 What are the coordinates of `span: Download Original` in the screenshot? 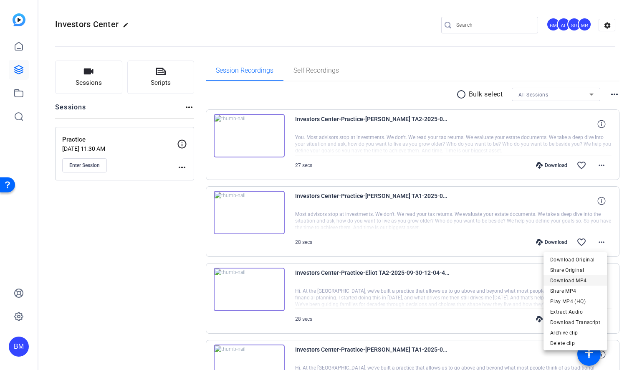 It's located at (575, 260).